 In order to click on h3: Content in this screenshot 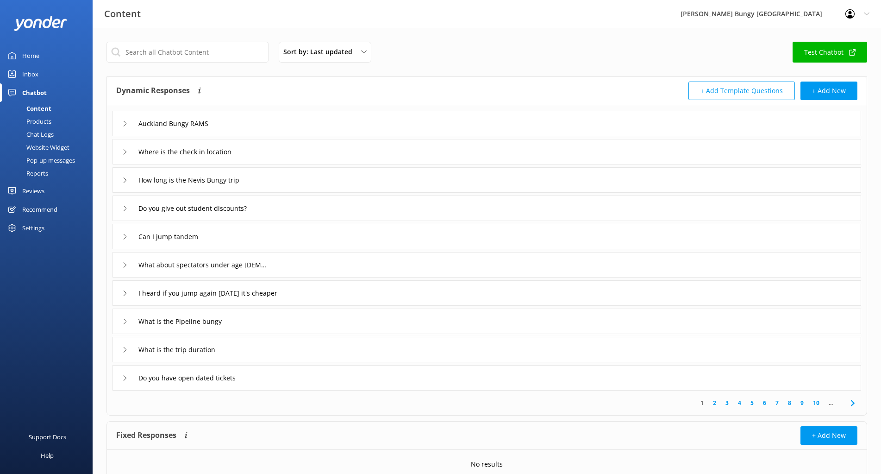, I will do `click(122, 14)`.